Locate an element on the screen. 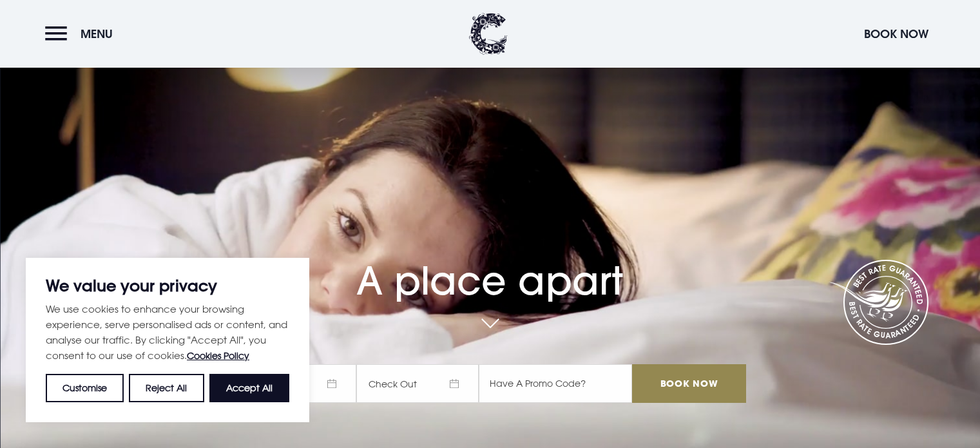 The image size is (980, 448). button: Reject All is located at coordinates (166, 388).